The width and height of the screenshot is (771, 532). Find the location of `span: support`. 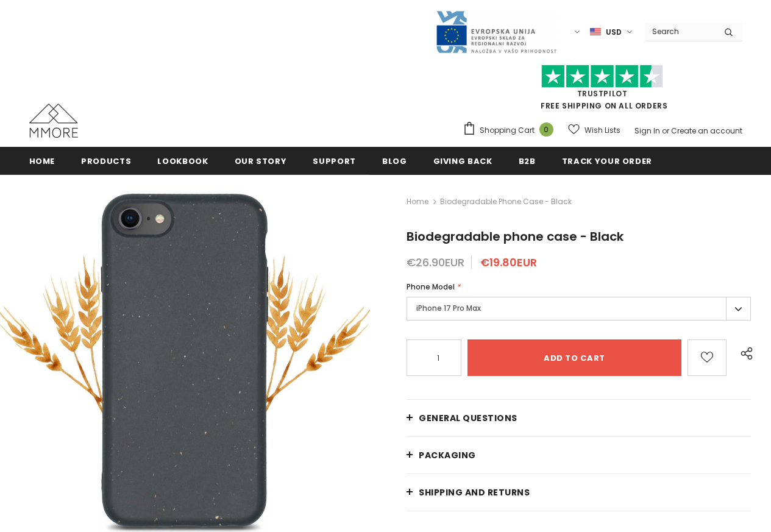

span: support is located at coordinates (334, 161).